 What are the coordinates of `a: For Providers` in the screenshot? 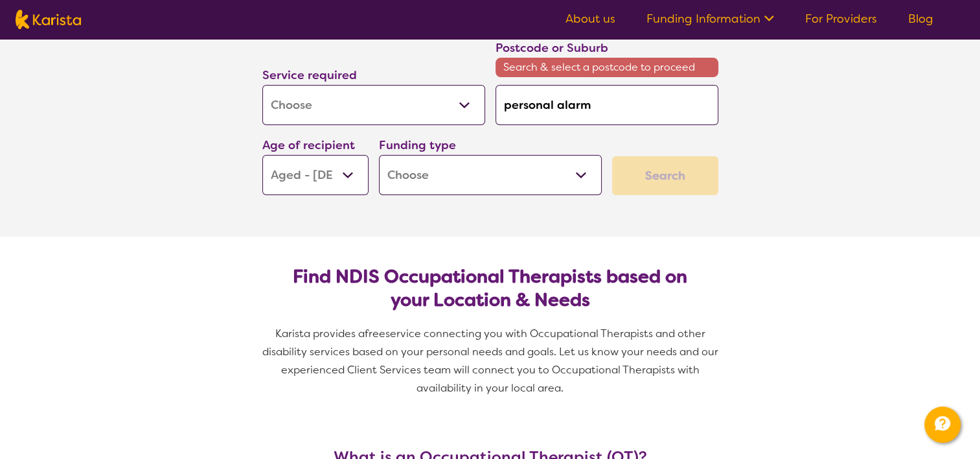 It's located at (841, 19).